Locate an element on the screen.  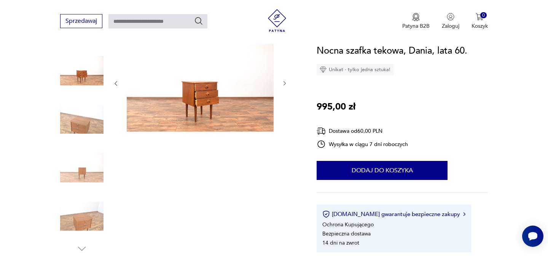
div: Unikat - tylko jedna sztuka! is located at coordinates (355, 70).